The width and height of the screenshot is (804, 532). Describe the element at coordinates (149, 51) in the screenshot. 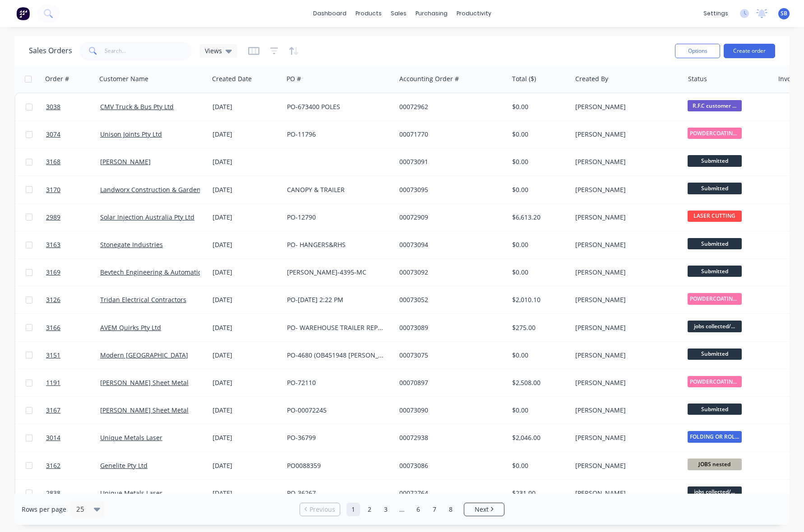

I see `input: Search...` at that location.